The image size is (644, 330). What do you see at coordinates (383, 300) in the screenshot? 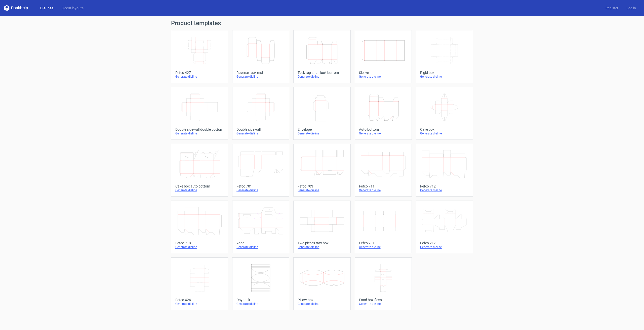
I see `div: Food box flexo` at bounding box center [383, 300].